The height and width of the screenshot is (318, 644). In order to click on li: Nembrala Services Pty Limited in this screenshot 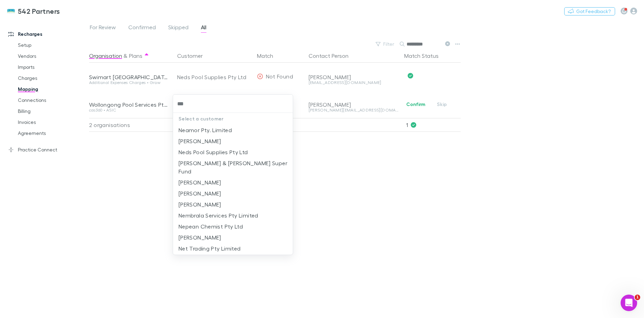, I will do `click(233, 215)`.